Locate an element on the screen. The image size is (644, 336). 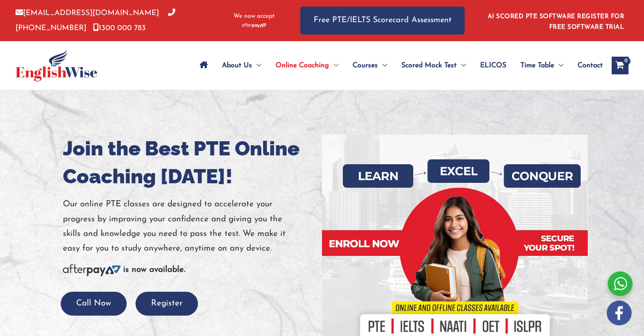
a: About UsMenu Toggle is located at coordinates (242, 66).